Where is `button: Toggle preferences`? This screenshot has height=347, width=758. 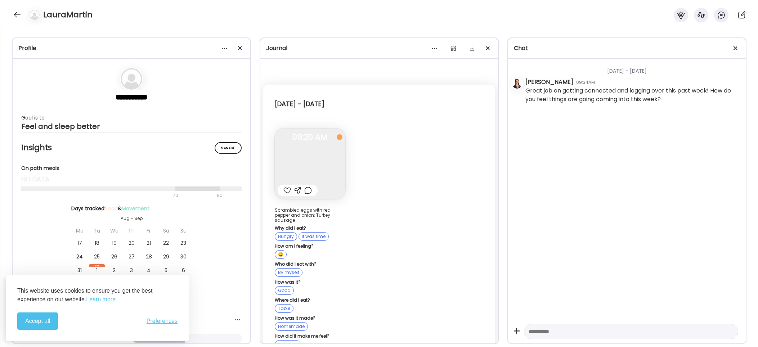
button: Toggle preferences is located at coordinates (162, 321).